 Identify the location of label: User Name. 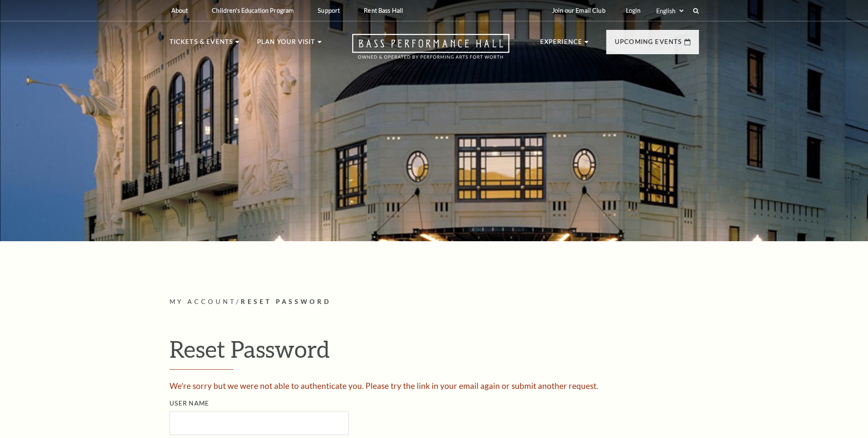
(444, 403).